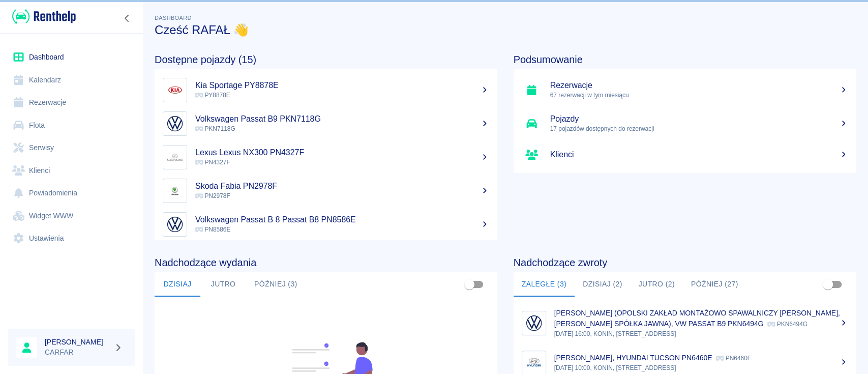  Describe the element at coordinates (326, 157) in the screenshot. I see `a: ImageLexus Lexus NX300 PN4327F PN4327F` at that location.